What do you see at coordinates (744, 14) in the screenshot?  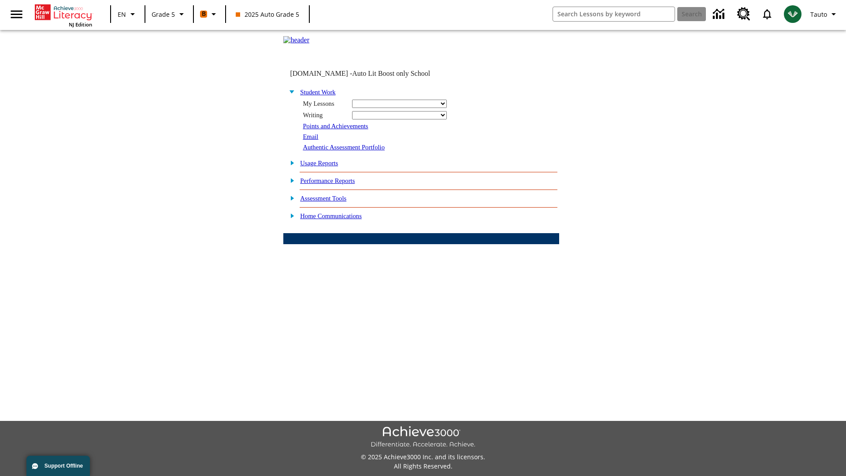 I see `a: Resource Center, Will open in new tab` at bounding box center [744, 14].